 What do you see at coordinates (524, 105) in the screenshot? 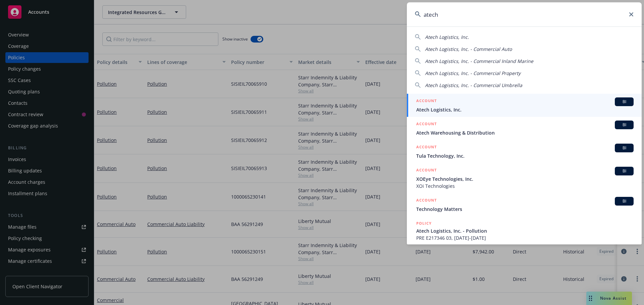
I see `a: ACCOUNTBIAtech Logistics, Inc.` at bounding box center [524, 105].